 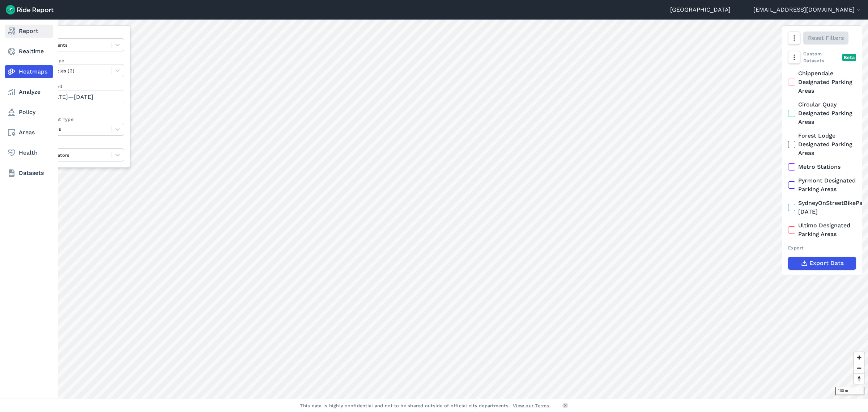 I want to click on button: Zoom in, so click(x=859, y=357).